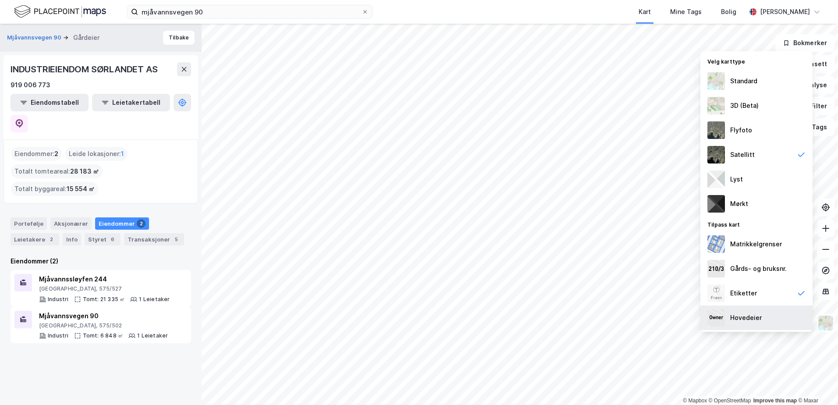 The height and width of the screenshot is (405, 838). What do you see at coordinates (85, 171) in the screenshot?
I see `span: 28 183 ㎡` at bounding box center [85, 171].